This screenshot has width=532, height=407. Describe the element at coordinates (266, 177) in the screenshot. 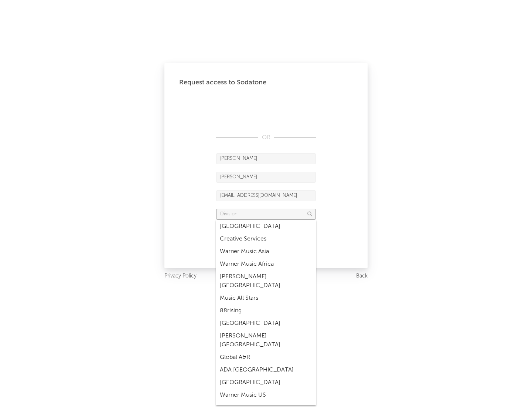

I see `input: Last Name` at that location.